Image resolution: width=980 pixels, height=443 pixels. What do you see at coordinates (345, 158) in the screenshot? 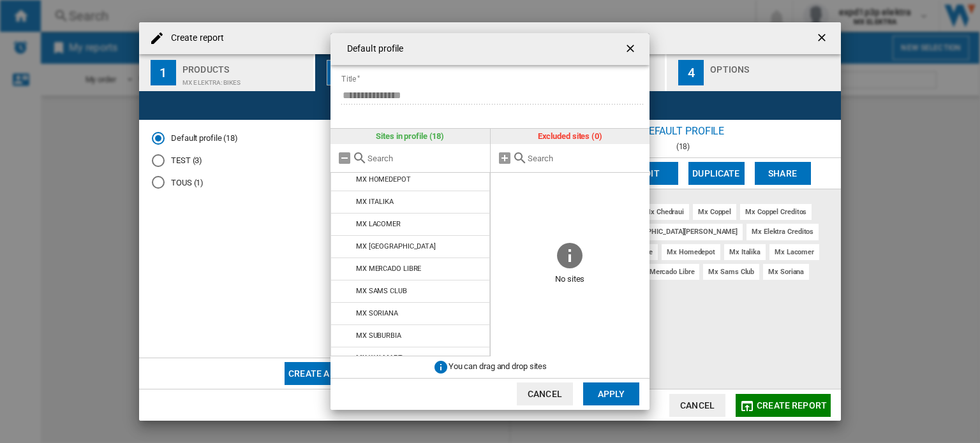
I see `md-icon: Remove all` at bounding box center [345, 158].